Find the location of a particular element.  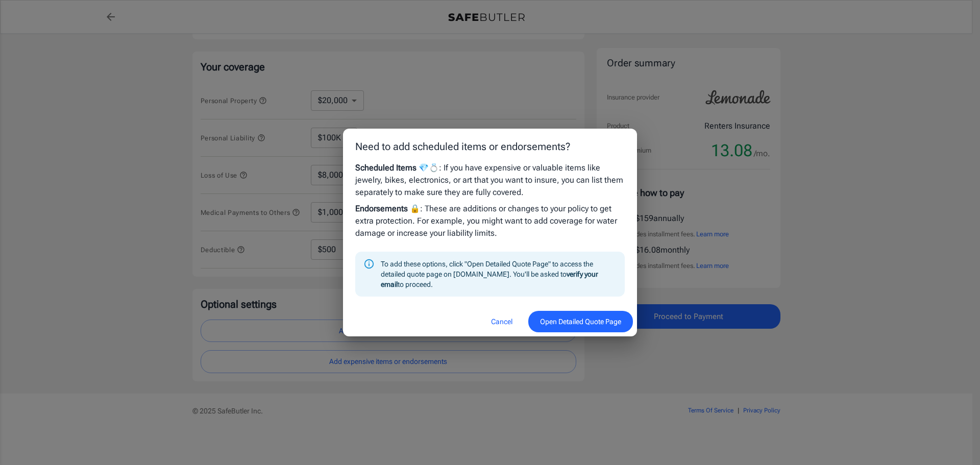

p: : If you have expensive or valuable items like jewelry, bikes, electronics, or art that you want ... is located at coordinates (490, 180).